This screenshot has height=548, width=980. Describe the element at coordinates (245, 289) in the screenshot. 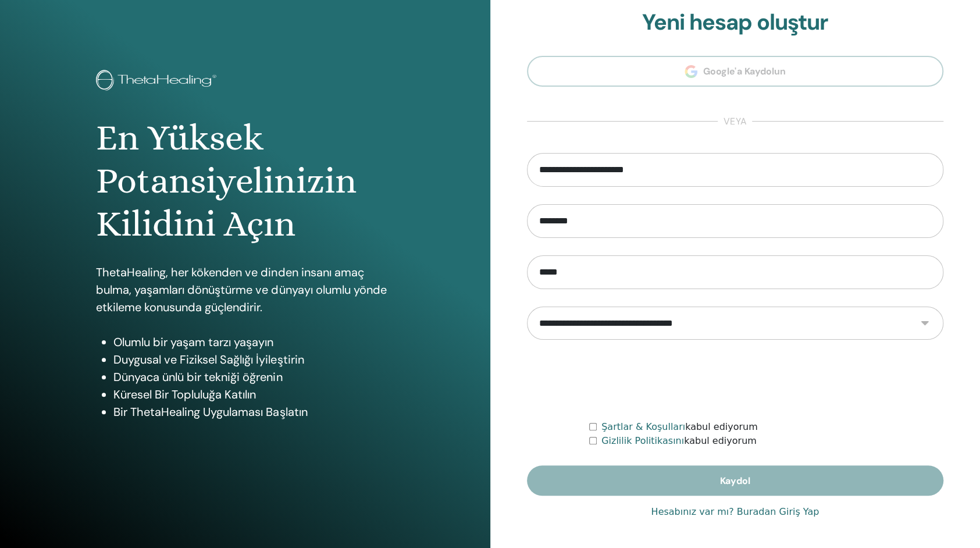

I see `p: ThetaHealing, her kökenden ve dinden insanı amaç bulma, yaşamları dönüştürme ve dünyayı olumlu yö...` at that location.